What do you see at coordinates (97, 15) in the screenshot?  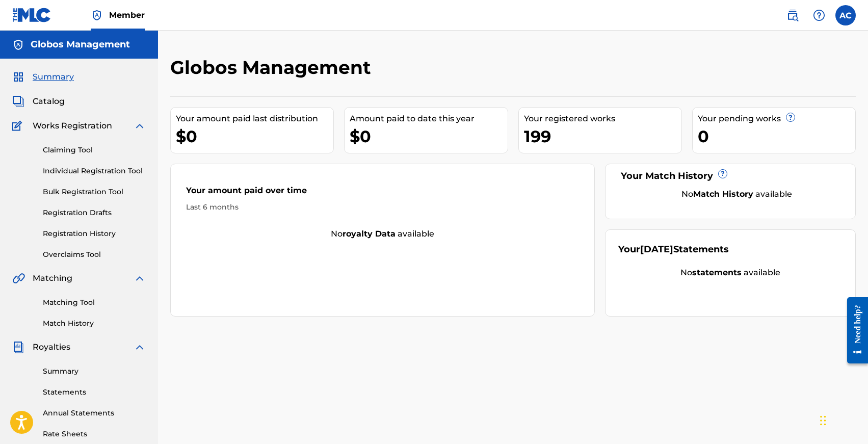 I see `img: Top Rightsholder` at bounding box center [97, 15].